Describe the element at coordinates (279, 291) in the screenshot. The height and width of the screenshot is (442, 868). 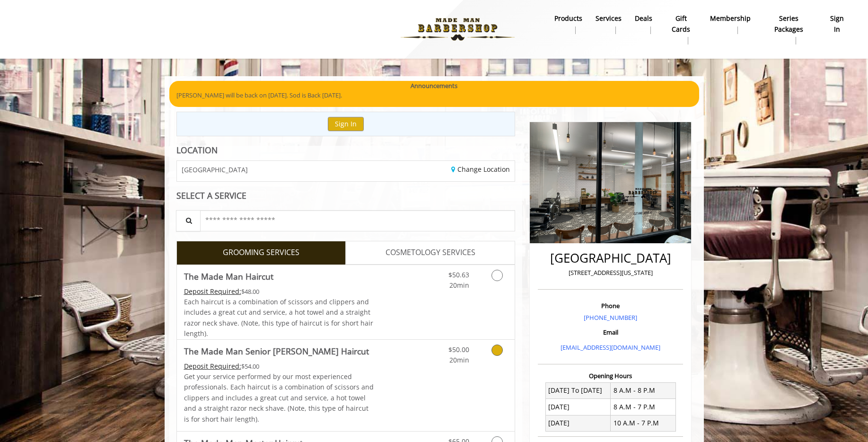
I see `div: $48.00` at that location.